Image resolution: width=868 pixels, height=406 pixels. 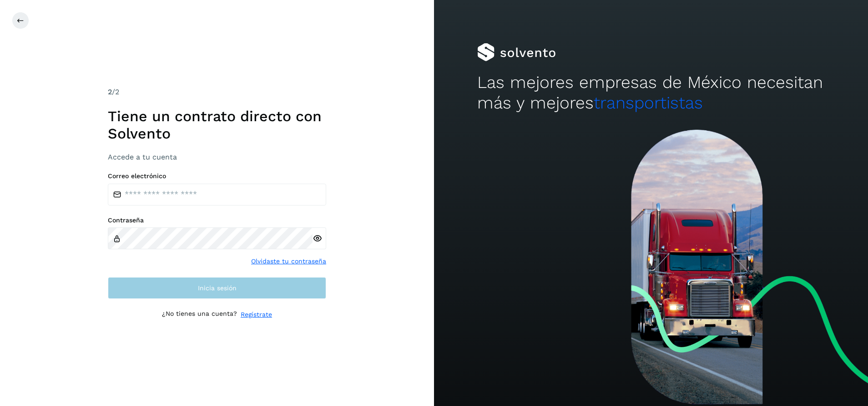 What do you see at coordinates (217, 176) in the screenshot?
I see `label: Correo electrónico` at bounding box center [217, 176].